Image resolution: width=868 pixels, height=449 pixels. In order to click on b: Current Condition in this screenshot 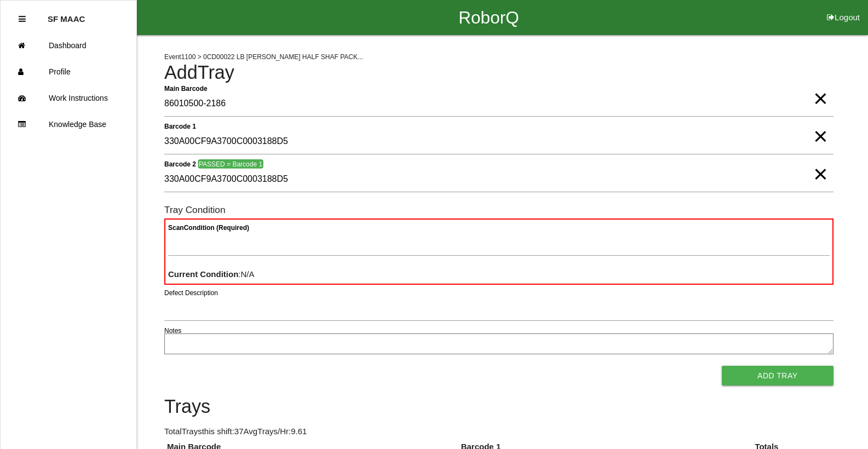, I will do `click(203, 273)`.